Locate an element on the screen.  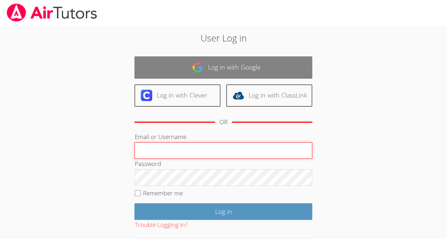
h2: User Log in is located at coordinates (223, 38).